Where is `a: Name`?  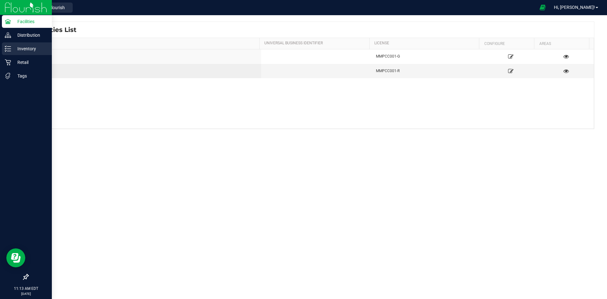
a: Name is located at coordinates (145, 43).